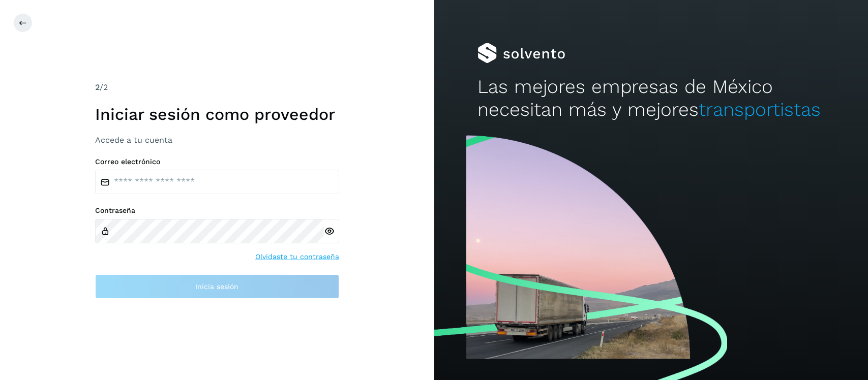  Describe the element at coordinates (217, 162) in the screenshot. I see `label: Correo electrónico` at that location.